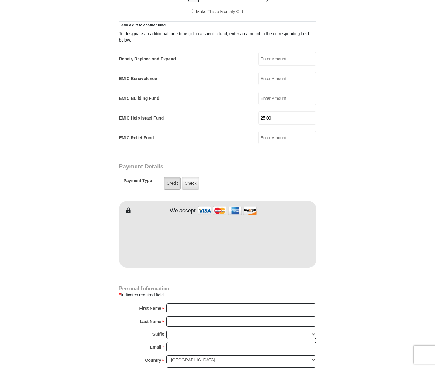 The width and height of the screenshot is (435, 368). I want to click on label: EMIC Benevolence, so click(138, 79).